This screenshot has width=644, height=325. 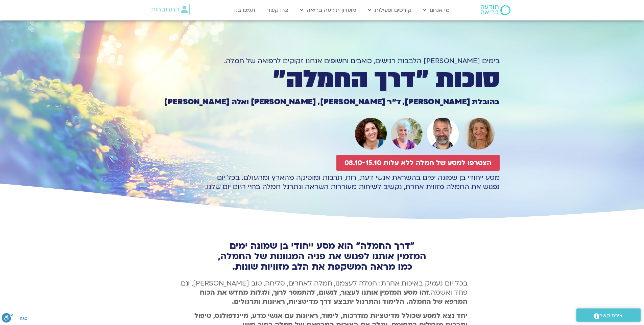 I want to click on b: זהו מסע המזמין אותנו לעצור, לנשום, להתמסר לרוך, ולגלות מחדש את הכוח המרפא של החמלה. הלימוד והתרגו..., so click(x=333, y=297).